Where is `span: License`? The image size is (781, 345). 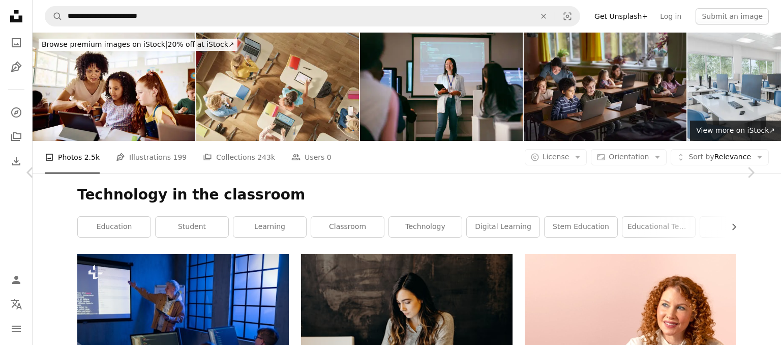 span: License is located at coordinates (556, 157).